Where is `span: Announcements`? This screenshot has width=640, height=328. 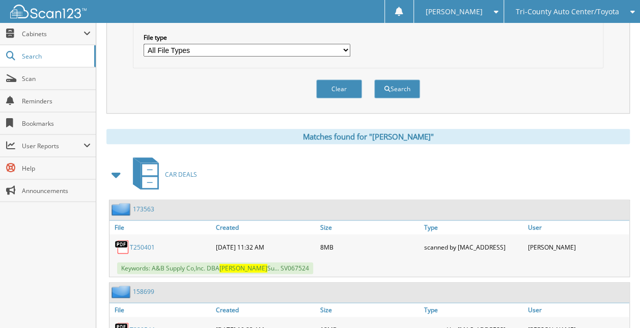 span: Announcements is located at coordinates (56, 190).